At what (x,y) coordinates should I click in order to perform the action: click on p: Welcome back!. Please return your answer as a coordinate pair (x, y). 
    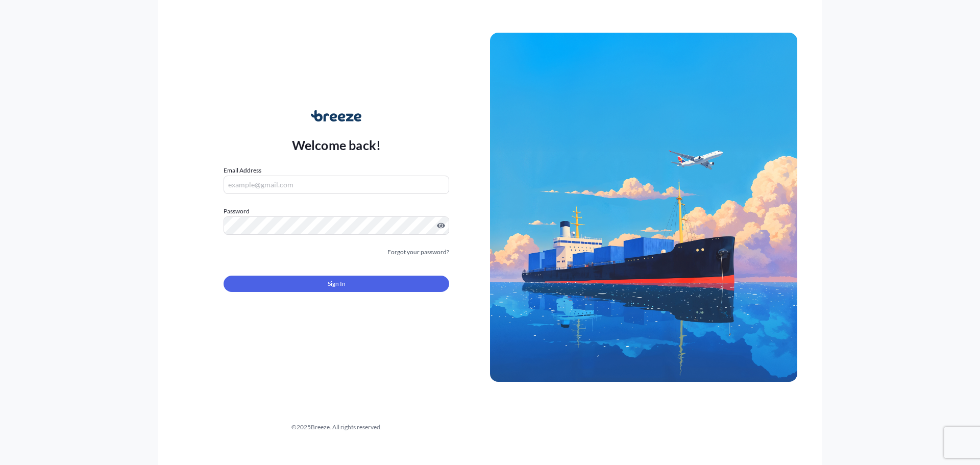
    Looking at the image, I should click on (336, 145).